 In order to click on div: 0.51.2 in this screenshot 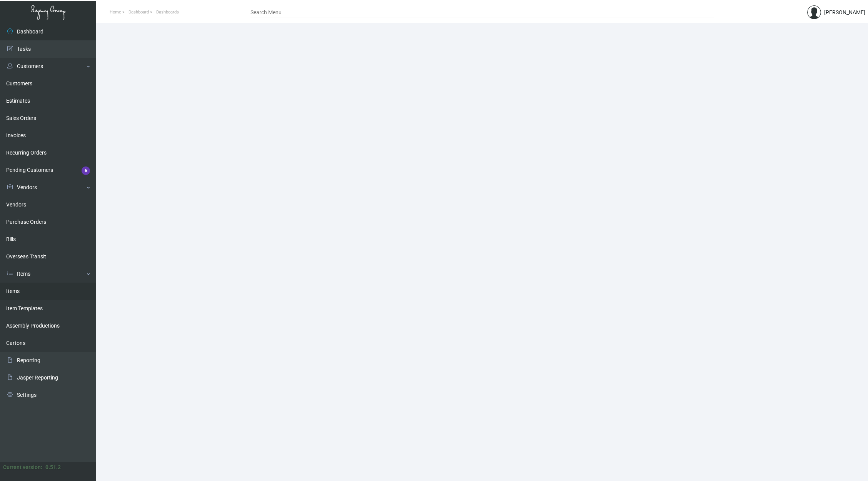, I will do `click(53, 467)`.